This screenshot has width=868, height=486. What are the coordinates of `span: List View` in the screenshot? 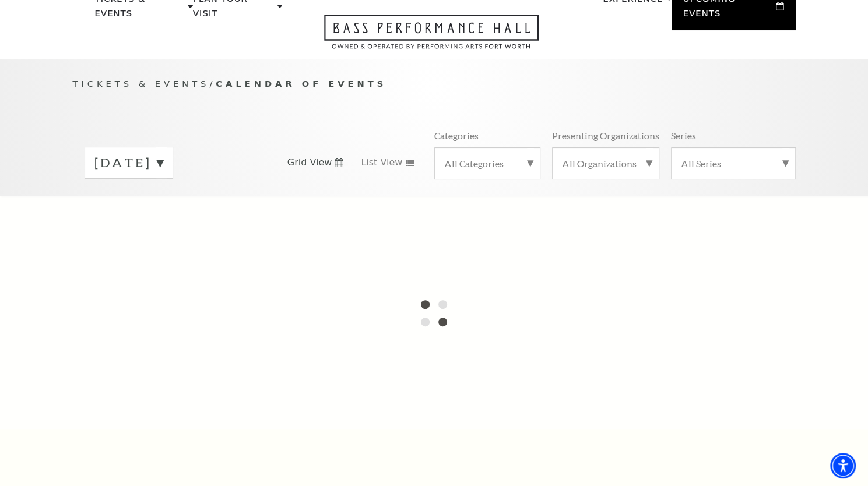 It's located at (381, 162).